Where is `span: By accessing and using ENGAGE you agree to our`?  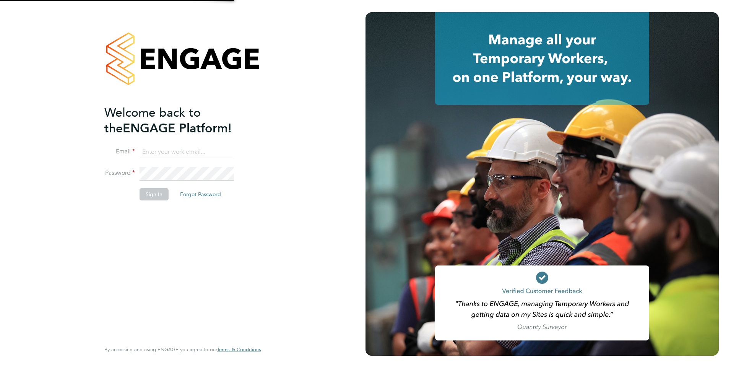
span: By accessing and using ENGAGE you agree to our is located at coordinates (183, 349).